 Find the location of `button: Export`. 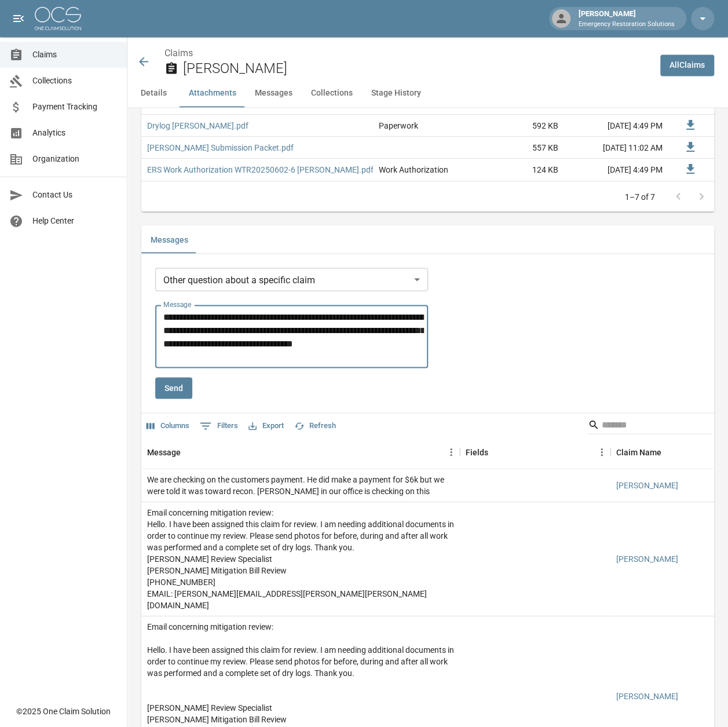

button: Export is located at coordinates (266, 425).